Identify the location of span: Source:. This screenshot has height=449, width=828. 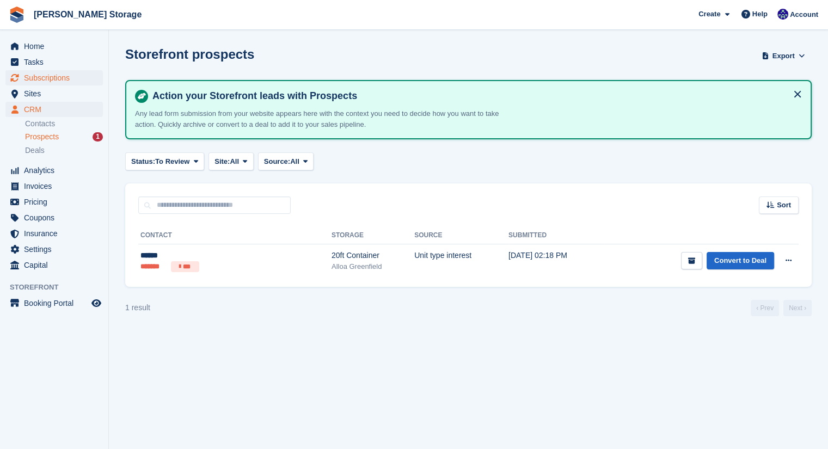
(277, 162).